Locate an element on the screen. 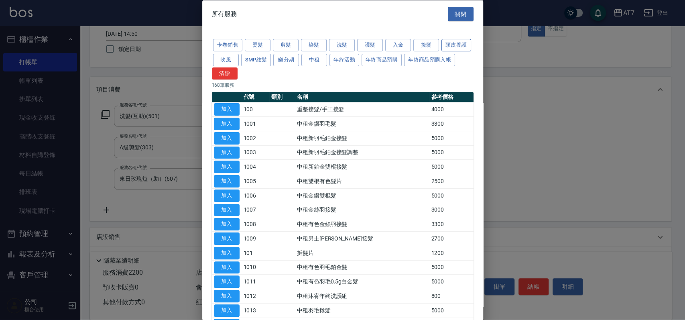  td: 中租金絲羽接髮 is located at coordinates (362, 210).